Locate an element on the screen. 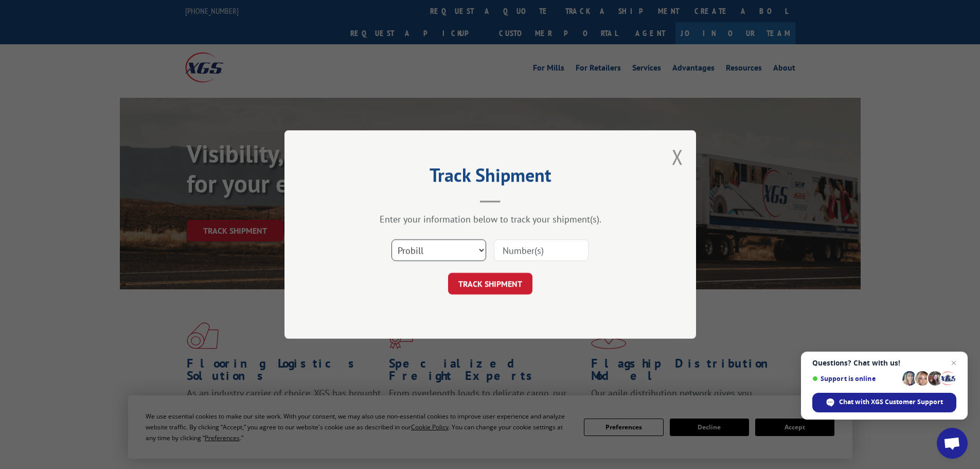 This screenshot has height=469, width=980. span: Chat with XGS Customer Support is located at coordinates (891, 402).